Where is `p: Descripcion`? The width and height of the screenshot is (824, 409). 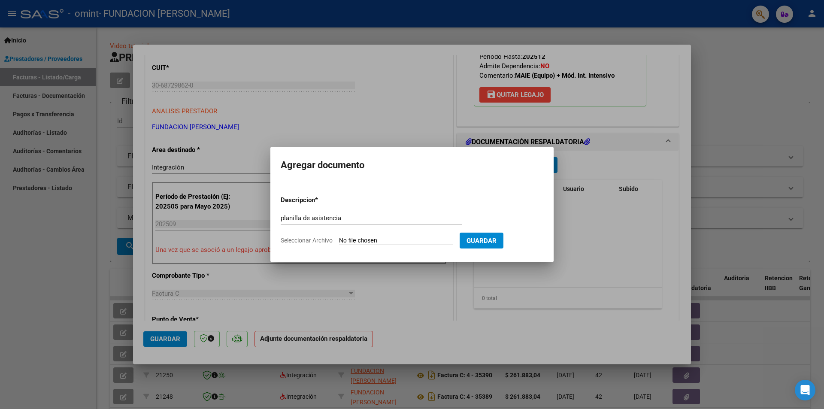
p: Descripcion is located at coordinates (320, 200).